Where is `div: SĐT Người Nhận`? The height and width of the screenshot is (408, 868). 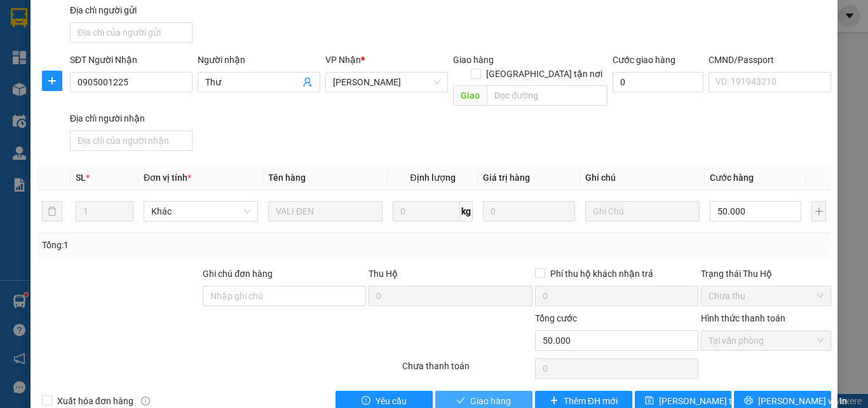
div: SĐT Người Nhận is located at coordinates (130, 60).